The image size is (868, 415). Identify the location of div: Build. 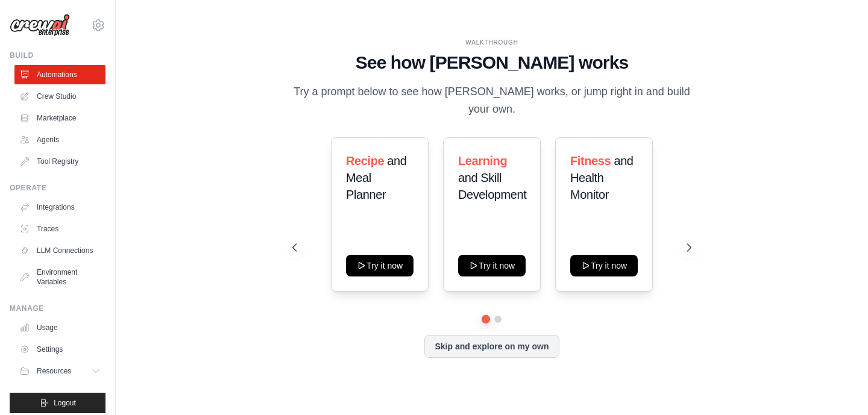
(57, 55).